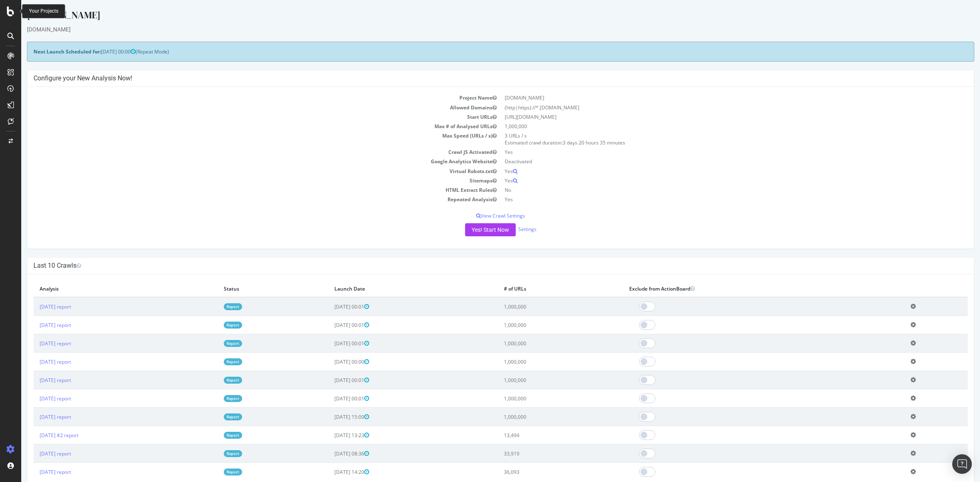 This screenshot has height=482, width=980. Describe the element at coordinates (479, 78) in the screenshot. I see `h4: Configure your New Analysis Now!` at that location.